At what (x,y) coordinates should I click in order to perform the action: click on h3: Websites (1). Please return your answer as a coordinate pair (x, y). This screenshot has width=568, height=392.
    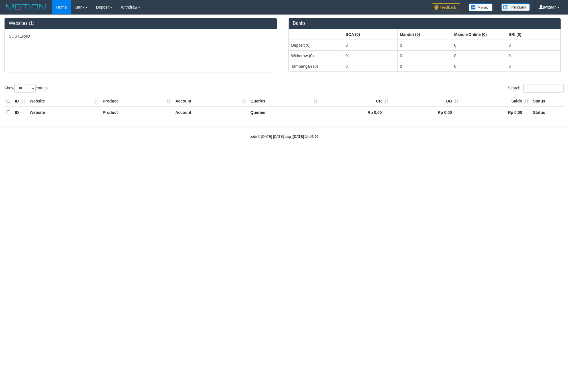
    Looking at the image, I should click on (141, 23).